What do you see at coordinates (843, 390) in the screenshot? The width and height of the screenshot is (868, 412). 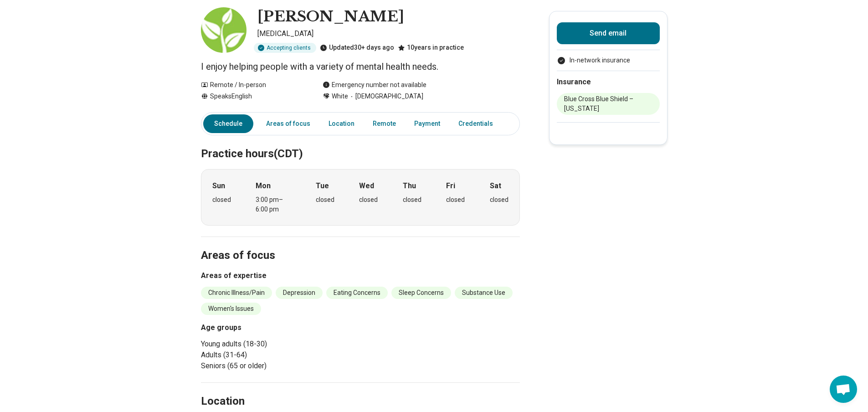 I see `div: Open chat` at bounding box center [843, 390].